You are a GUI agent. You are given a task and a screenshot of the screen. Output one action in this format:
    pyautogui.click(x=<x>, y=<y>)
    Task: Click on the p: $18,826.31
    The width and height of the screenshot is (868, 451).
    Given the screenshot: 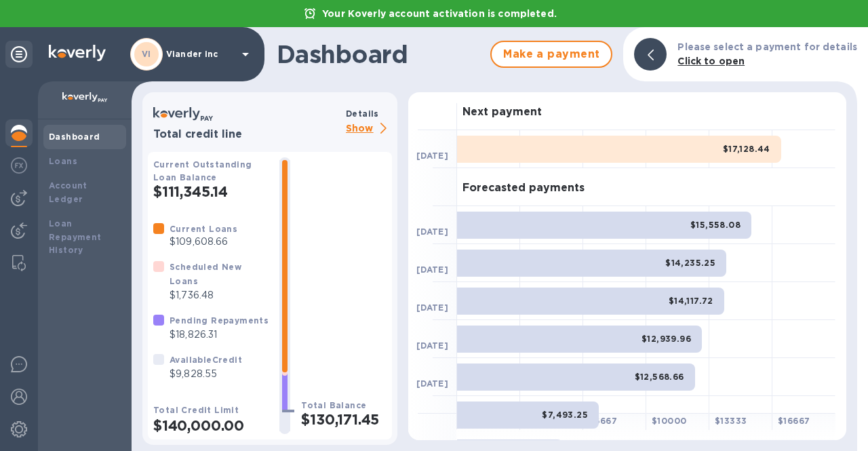 What is the action you would take?
    pyautogui.click(x=219, y=335)
    